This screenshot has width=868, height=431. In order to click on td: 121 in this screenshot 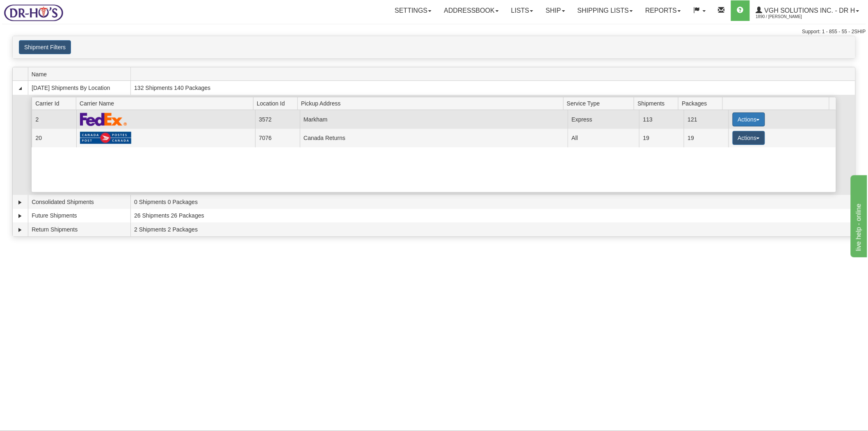, I will do `click(707, 119)`.